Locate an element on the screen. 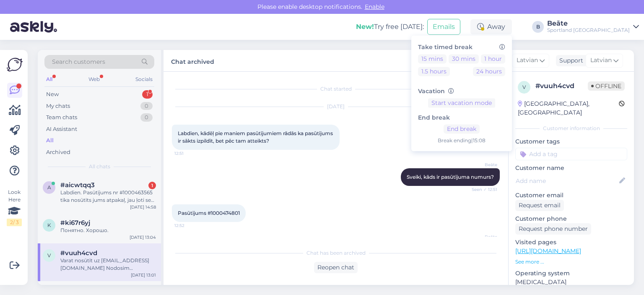 The width and height of the screenshot is (644, 295). b: New! is located at coordinates (365, 26).